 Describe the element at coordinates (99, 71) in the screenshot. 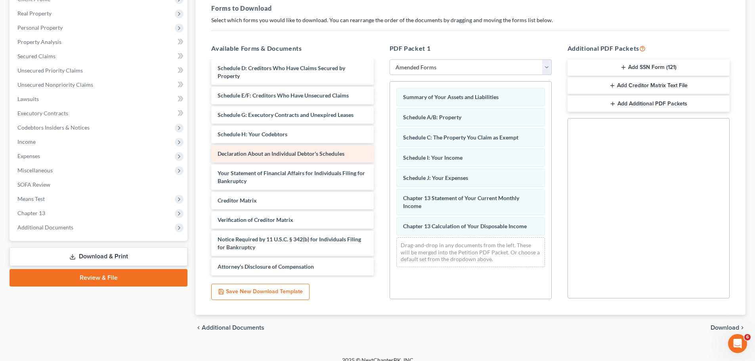

I see `a: Unsecured Priority Claims` at that location.